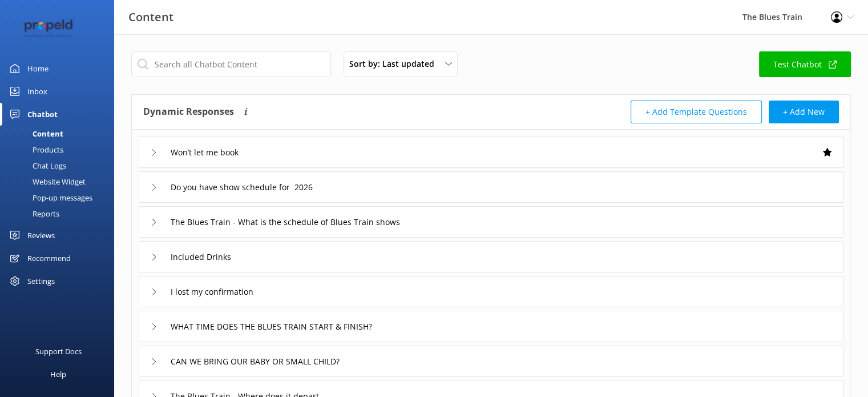  I want to click on div: Chatbot, so click(42, 114).